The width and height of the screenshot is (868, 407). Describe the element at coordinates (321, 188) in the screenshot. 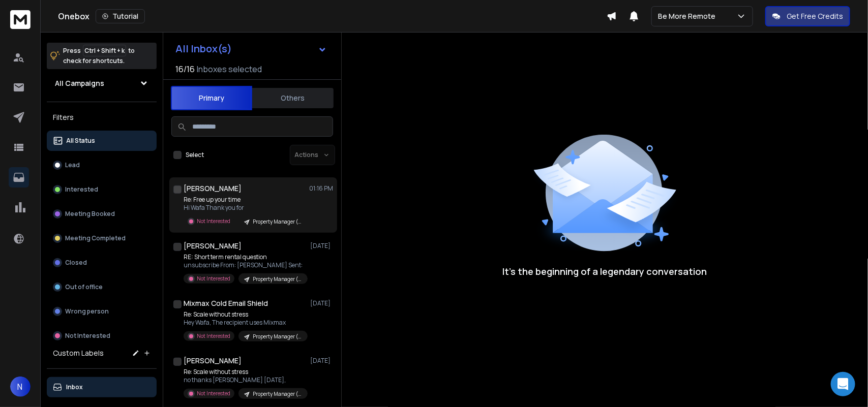

I see `p: 01:16 PM` at that location.